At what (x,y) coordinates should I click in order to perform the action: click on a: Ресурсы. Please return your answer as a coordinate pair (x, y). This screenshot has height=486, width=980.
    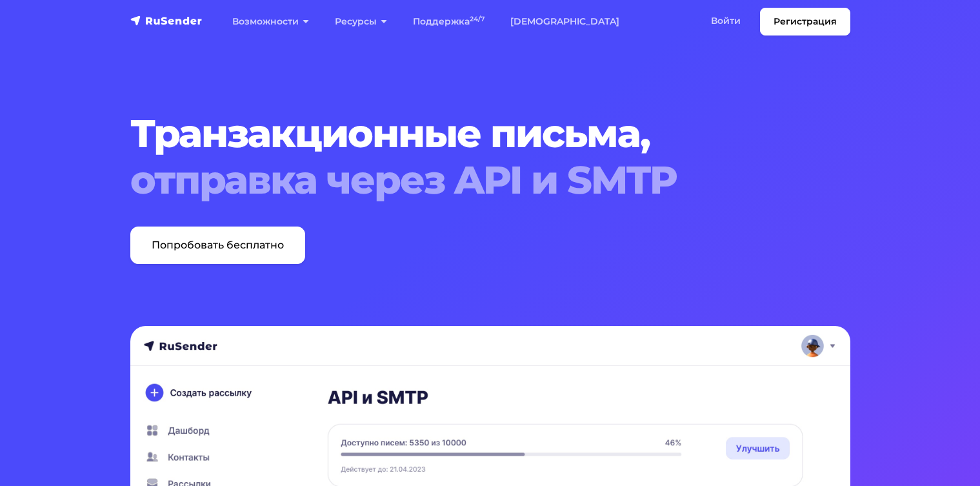
    Looking at the image, I should click on (361, 22).